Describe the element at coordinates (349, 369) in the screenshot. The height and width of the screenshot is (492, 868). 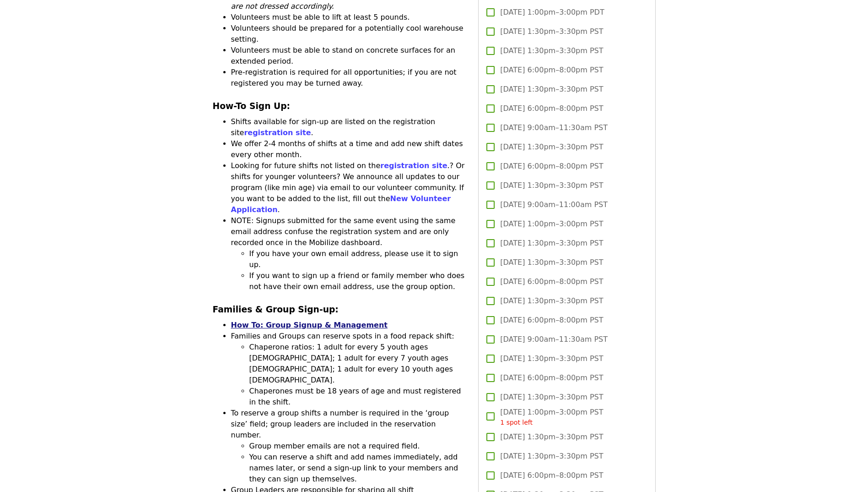
I see `li: Families and Groups can reserve spots in a food repack shift:` at that location.